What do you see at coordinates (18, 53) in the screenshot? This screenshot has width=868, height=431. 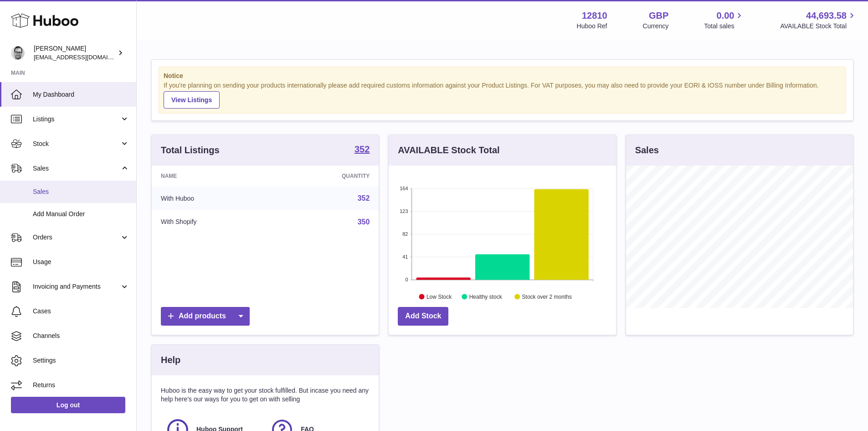 I see `img: internalAdmin-12810@internal.huboo.com` at bounding box center [18, 53].